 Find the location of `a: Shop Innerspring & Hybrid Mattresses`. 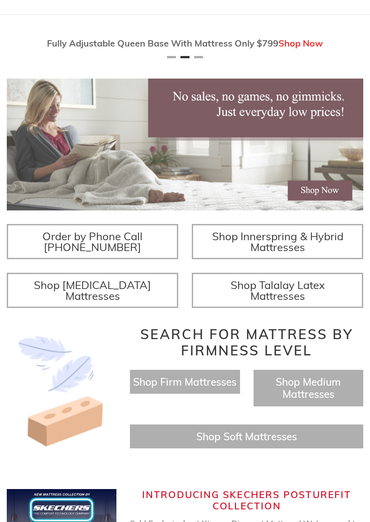

a: Shop Innerspring & Hybrid Mattresses is located at coordinates (278, 242).